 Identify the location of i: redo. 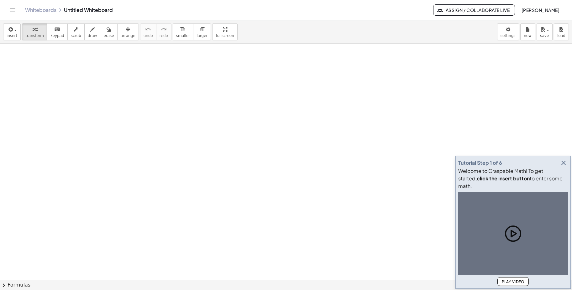
(163, 29).